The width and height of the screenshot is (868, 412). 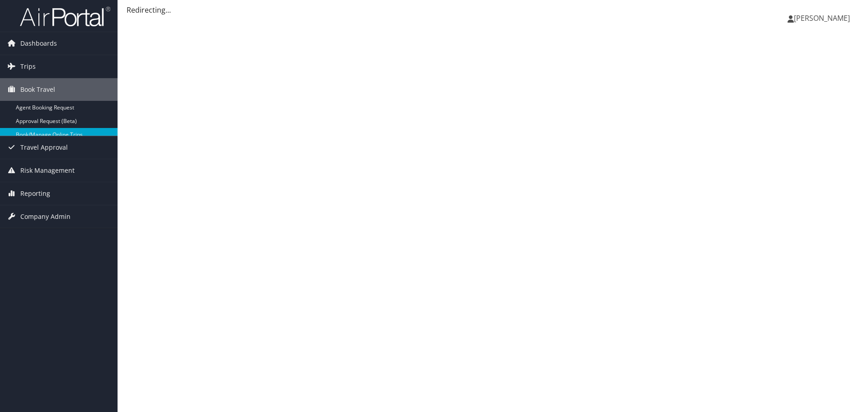 I want to click on div: Redirecting..., so click(x=493, y=10).